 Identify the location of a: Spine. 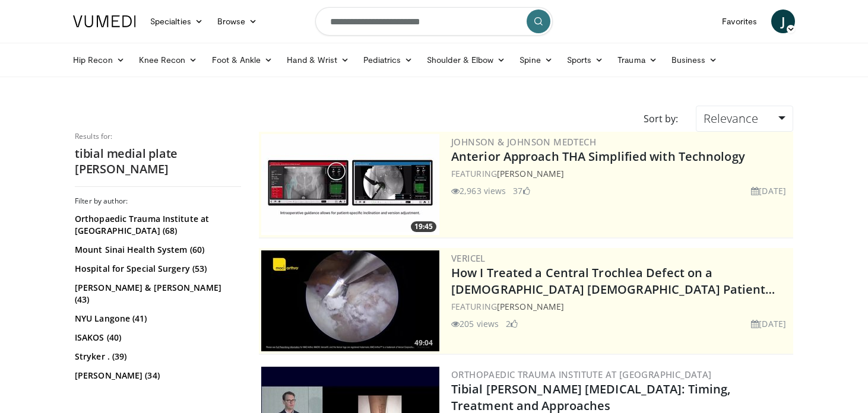
(535, 60).